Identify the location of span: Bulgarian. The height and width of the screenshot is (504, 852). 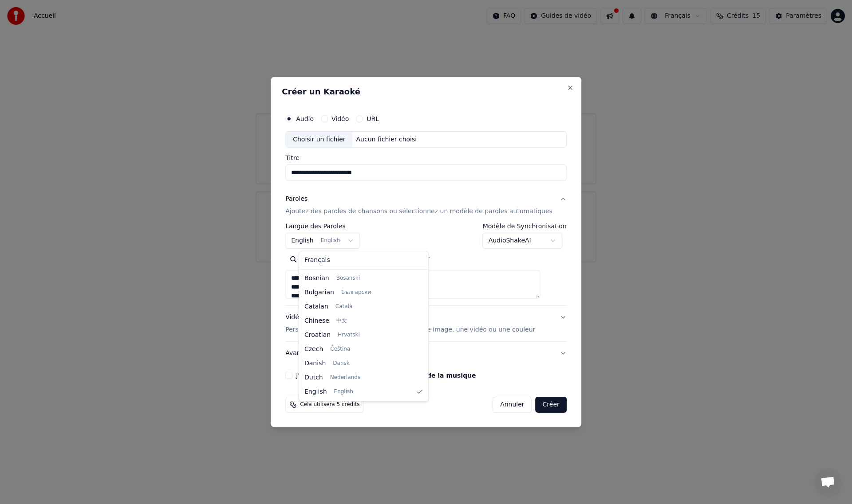
(319, 293).